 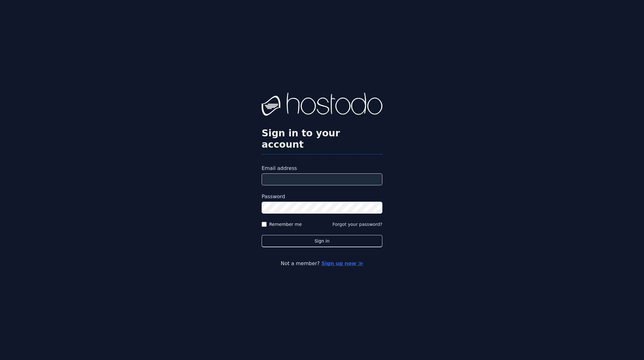 I want to click on h2: Sign in to your account, so click(x=322, y=139).